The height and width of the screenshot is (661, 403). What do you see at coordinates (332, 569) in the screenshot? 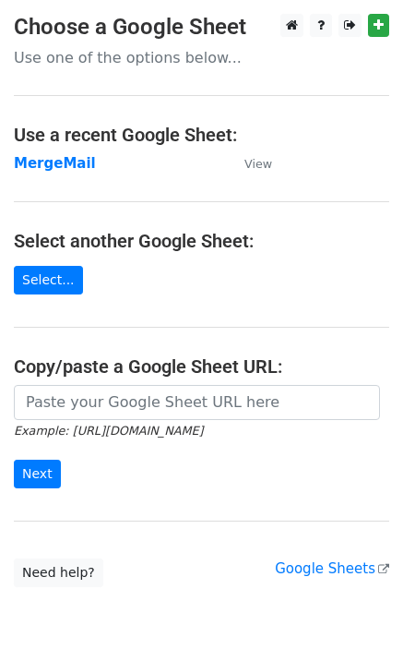
I see `a: Google Sheets` at bounding box center [332, 569].